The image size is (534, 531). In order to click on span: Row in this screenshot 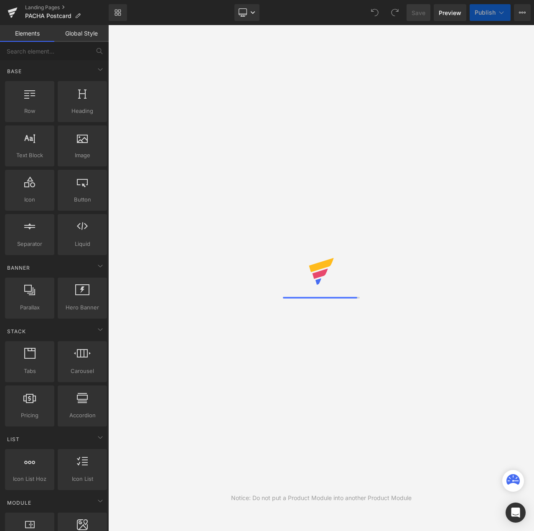, I will do `click(30, 111)`.